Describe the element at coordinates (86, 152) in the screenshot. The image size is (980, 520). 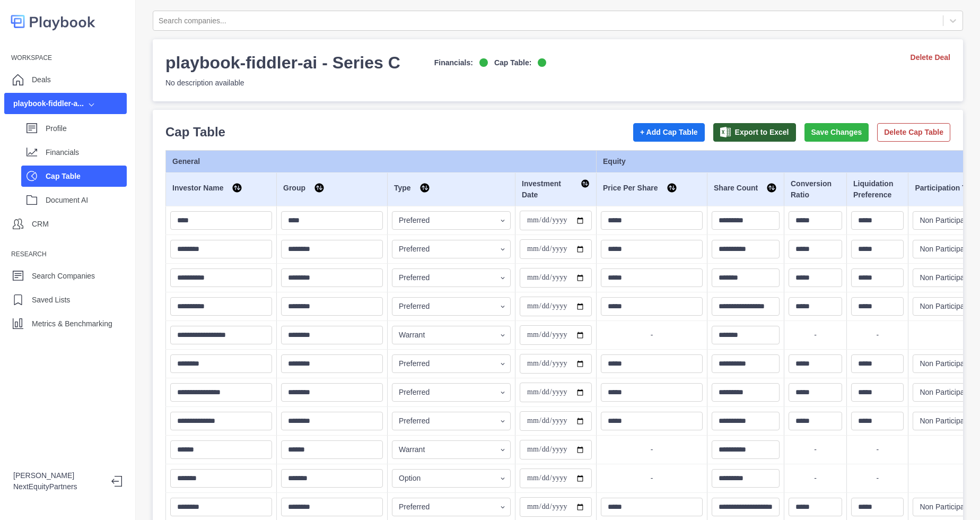
I see `p: Financials` at that location.